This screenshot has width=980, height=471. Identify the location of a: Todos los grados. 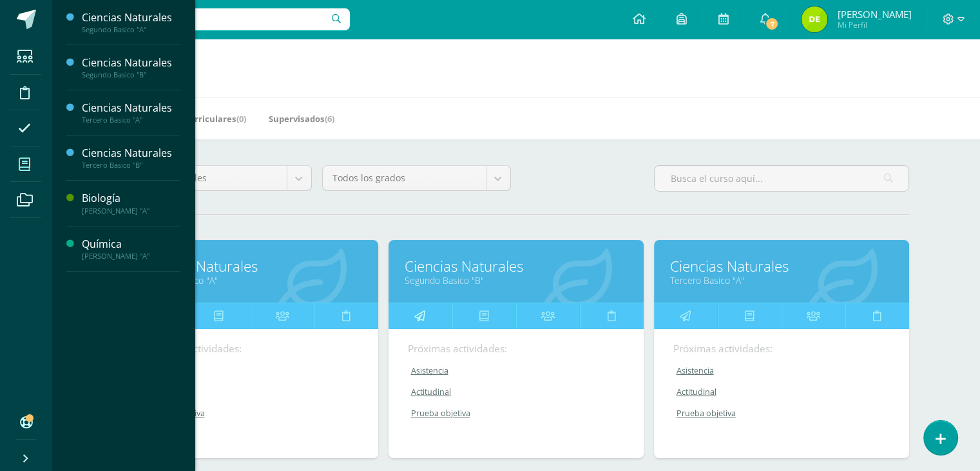
(416, 178).